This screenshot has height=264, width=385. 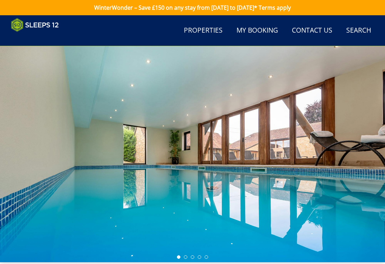 I want to click on a: My Booking, so click(x=257, y=30).